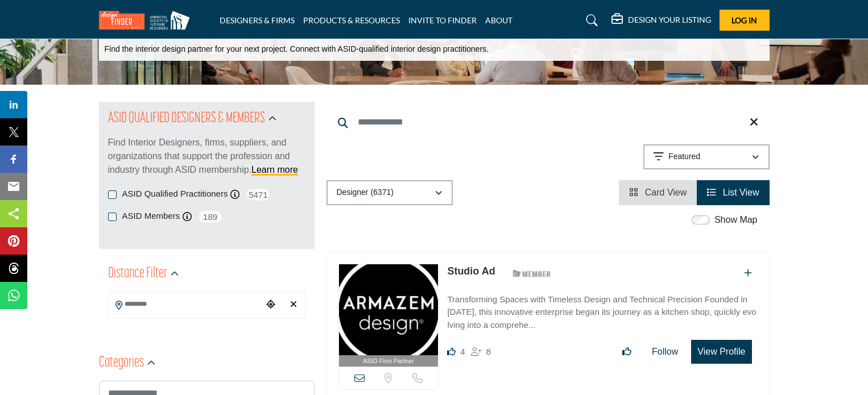  I want to click on input: ASID Members checkbox, so click(112, 217).